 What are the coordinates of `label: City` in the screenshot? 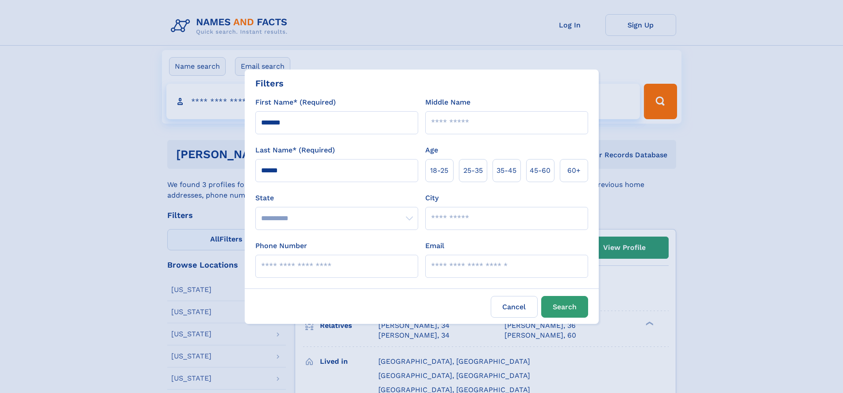 It's located at (432, 198).